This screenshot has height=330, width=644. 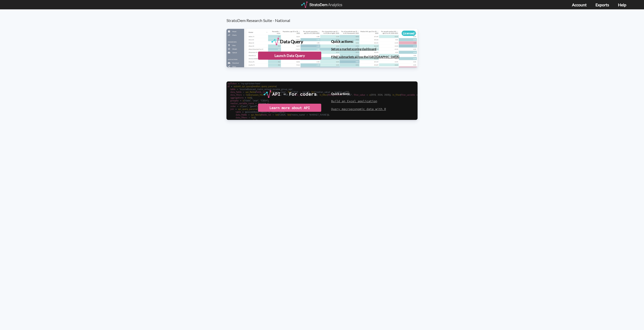 I want to click on a: Build an Excel application, so click(x=354, y=101).